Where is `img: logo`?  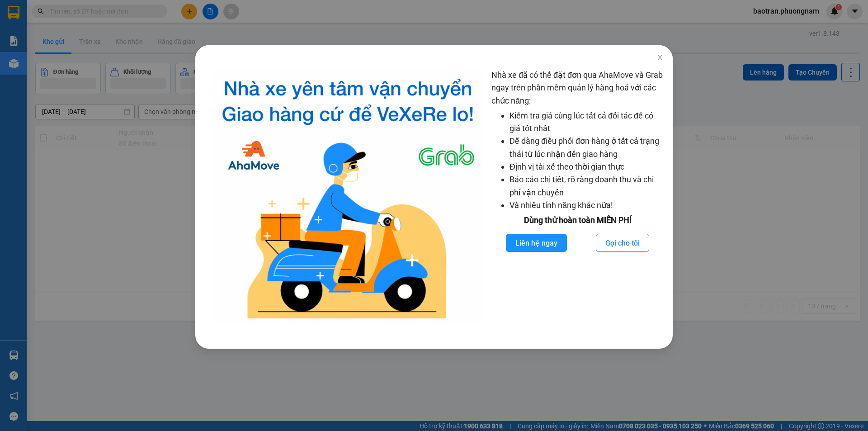 img: logo is located at coordinates (347, 197).